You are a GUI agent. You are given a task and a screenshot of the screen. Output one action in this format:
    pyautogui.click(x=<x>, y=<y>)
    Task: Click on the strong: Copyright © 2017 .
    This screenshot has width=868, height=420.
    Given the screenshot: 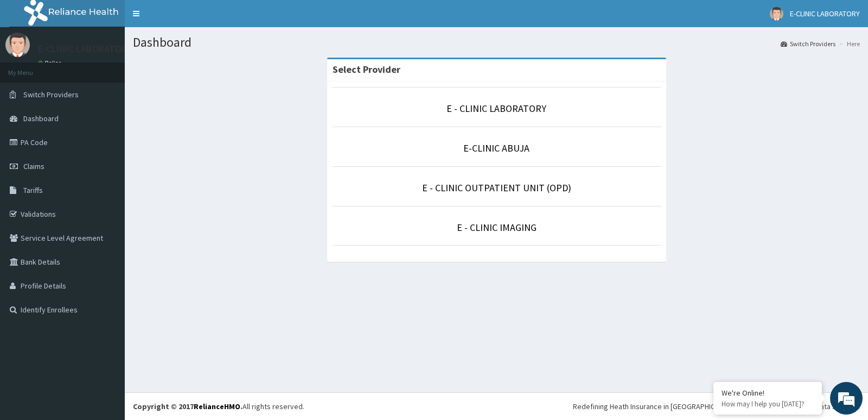 What is the action you would take?
    pyautogui.click(x=188, y=406)
    